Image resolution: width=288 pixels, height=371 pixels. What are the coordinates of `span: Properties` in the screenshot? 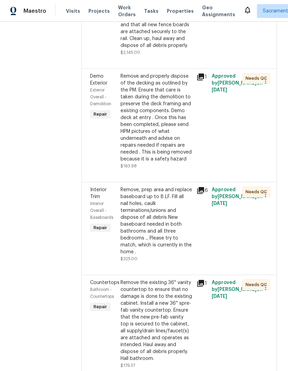 It's located at (180, 11).